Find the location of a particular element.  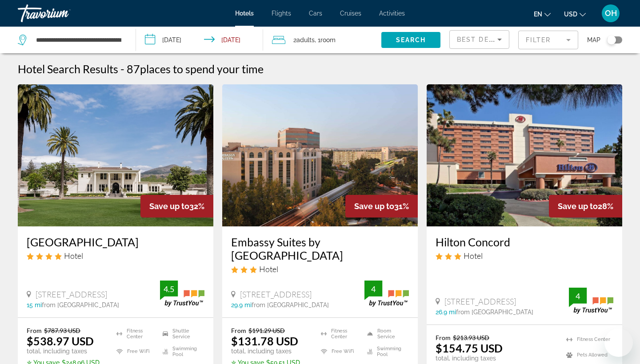

span: Map is located at coordinates (594, 40).